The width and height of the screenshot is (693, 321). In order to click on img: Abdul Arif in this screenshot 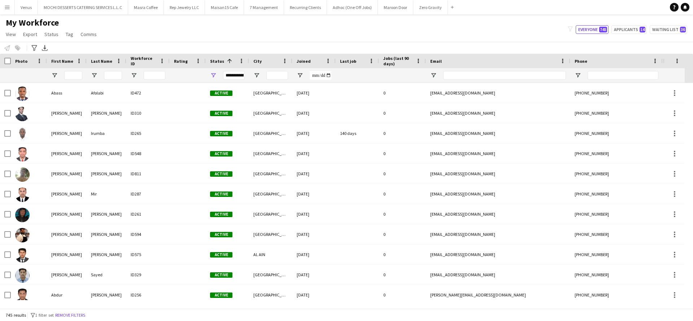, I will do `click(22, 155)`.